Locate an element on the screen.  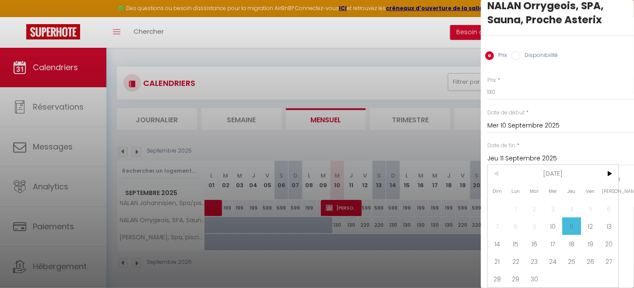
span: 5 is located at coordinates (590, 208).